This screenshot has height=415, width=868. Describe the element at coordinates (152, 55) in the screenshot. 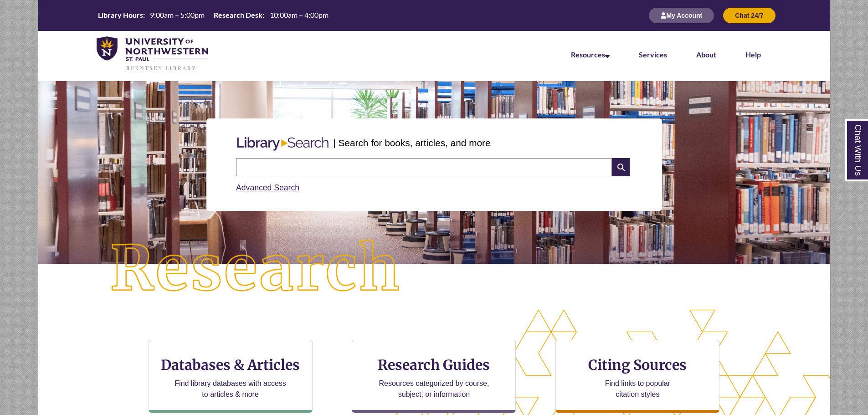

I see `img: UNWSP Library Logo` at that location.